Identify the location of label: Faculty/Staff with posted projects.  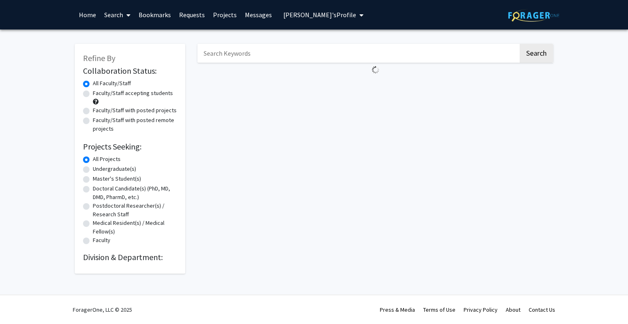
(135, 110).